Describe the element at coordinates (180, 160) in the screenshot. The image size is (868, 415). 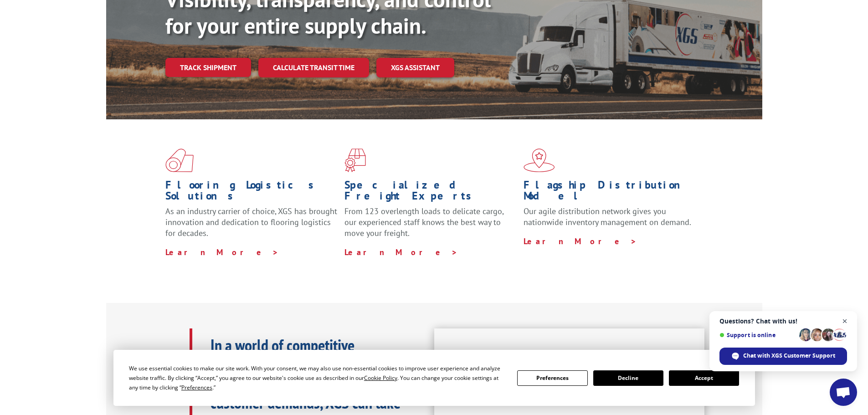
I see `img: xgs-icon-total-supply-chain-intelligence-red` at that location.